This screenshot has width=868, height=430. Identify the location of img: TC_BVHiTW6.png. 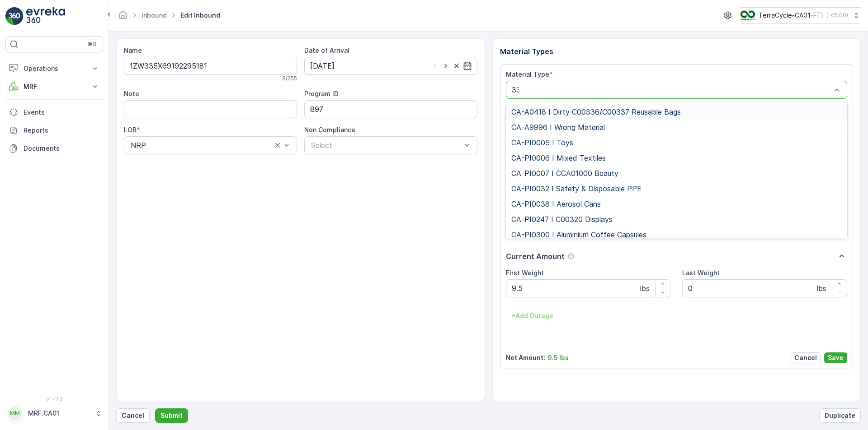
(747, 15).